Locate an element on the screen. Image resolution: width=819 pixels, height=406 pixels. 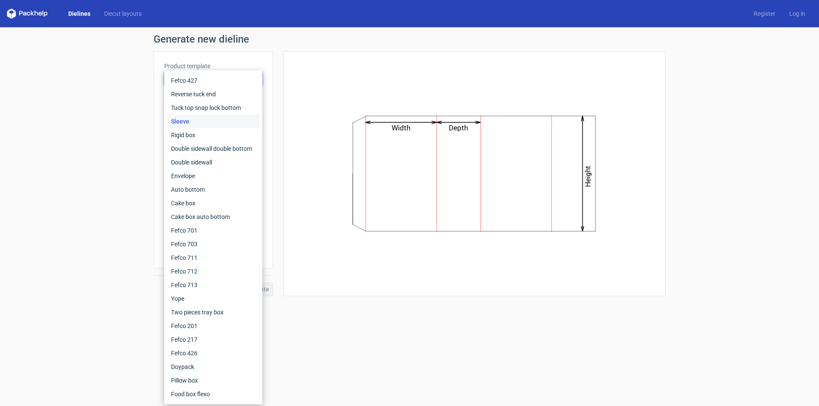
div: Two pieces tray box is located at coordinates (213, 313).